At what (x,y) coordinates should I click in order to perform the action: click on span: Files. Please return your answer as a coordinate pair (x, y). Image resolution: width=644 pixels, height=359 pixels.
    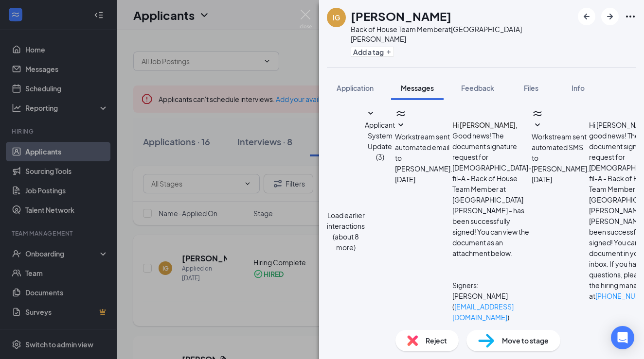
    Looking at the image, I should click on (531, 88).